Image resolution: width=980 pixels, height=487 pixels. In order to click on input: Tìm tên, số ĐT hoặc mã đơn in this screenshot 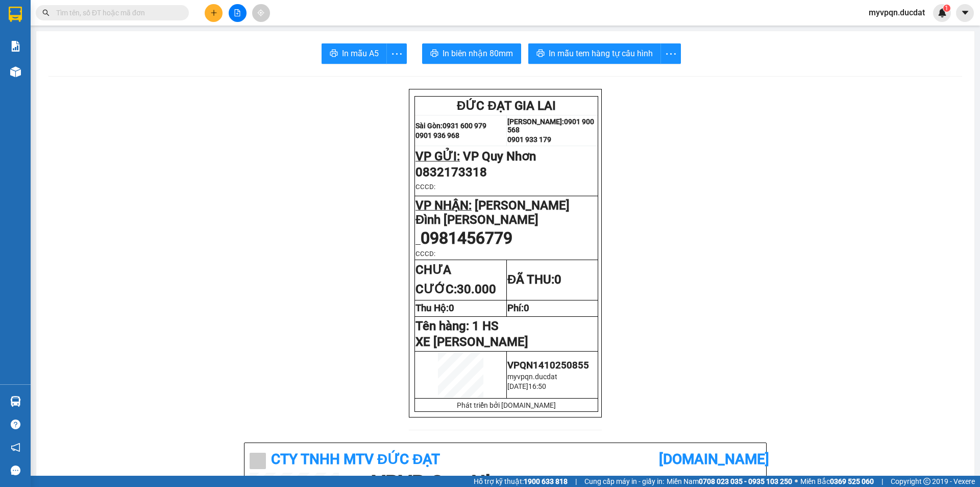, I will do `click(116, 13)`.